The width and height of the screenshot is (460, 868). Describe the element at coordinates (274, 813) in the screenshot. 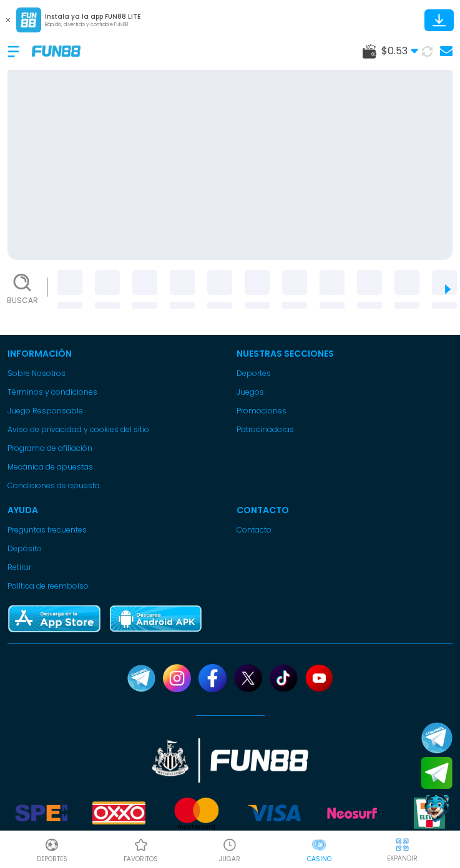

I see `img: Visa` at that location.